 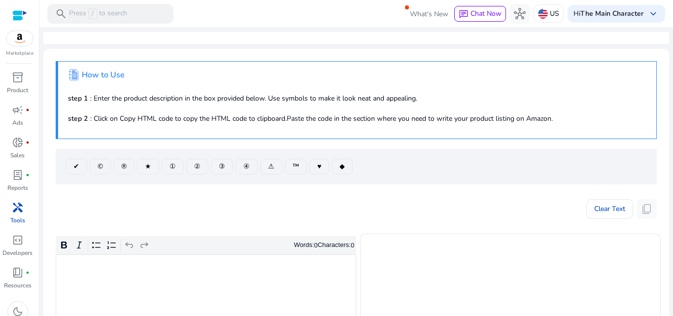 What do you see at coordinates (18, 123) in the screenshot?
I see `p: Ads` at bounding box center [18, 123].